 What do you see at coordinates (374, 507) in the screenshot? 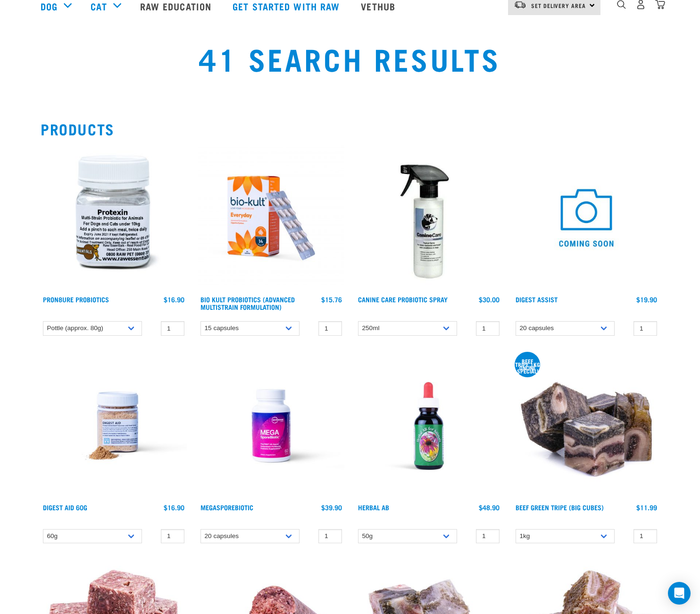
I see `a: Herbal AB` at bounding box center [374, 507].